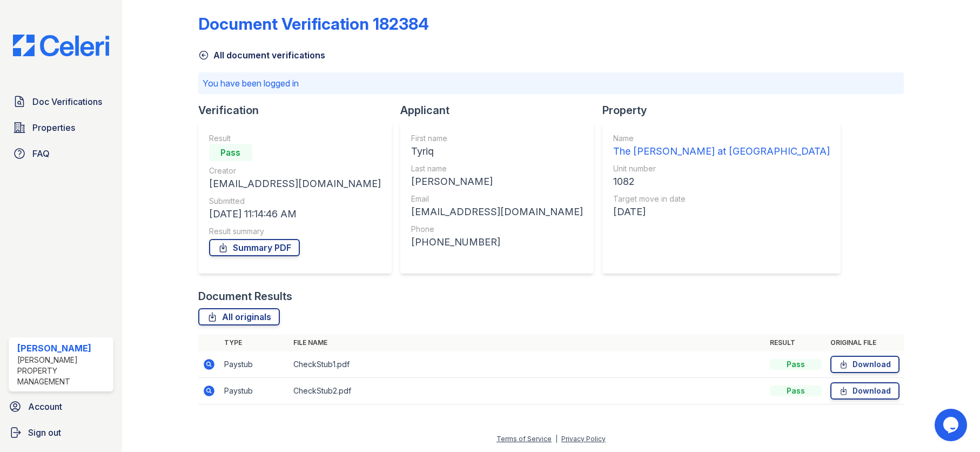 The width and height of the screenshot is (980, 452). Describe the element at coordinates (721, 199) in the screenshot. I see `div: Target move in date` at that location.